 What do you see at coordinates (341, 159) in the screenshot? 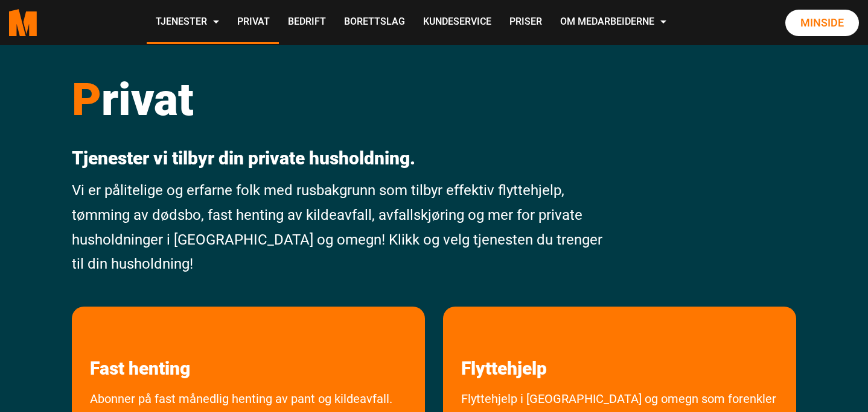
I see `p: Tjenester vi tilbyr din private husholdning.` at bounding box center [341, 159].